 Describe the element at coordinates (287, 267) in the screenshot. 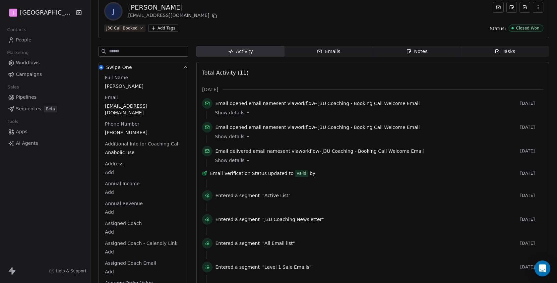

I see `span: "Level 1 Sale Emails"` at that location.